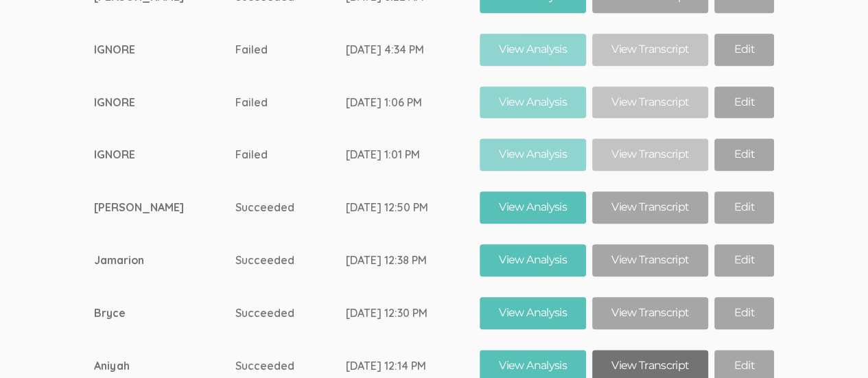 This screenshot has height=378, width=868. What do you see at coordinates (164, 313) in the screenshot?
I see `td: Bryce` at bounding box center [164, 313].